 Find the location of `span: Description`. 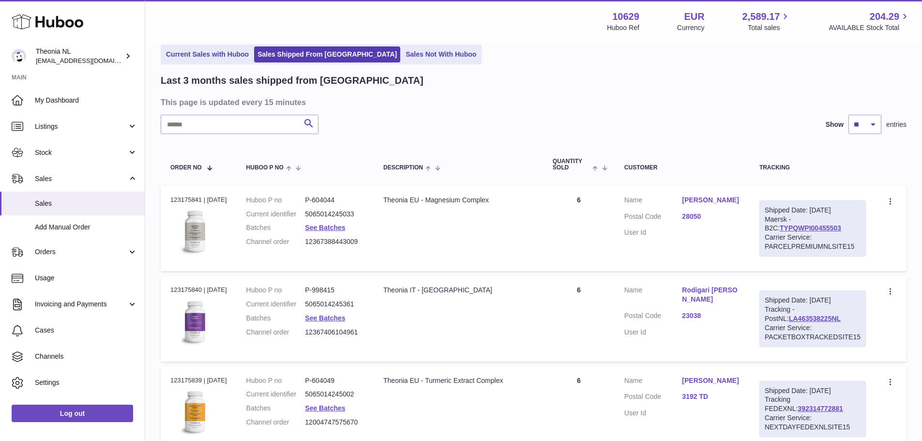

span: Description is located at coordinates (403, 167).